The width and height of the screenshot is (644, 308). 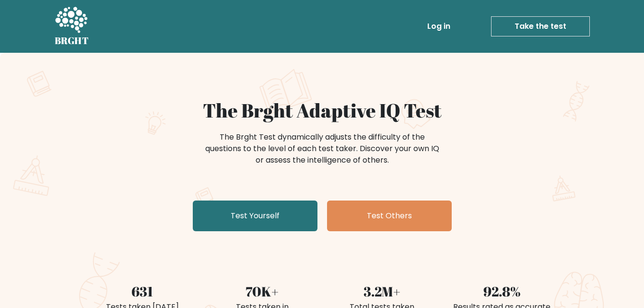 I want to click on div: 631, so click(x=142, y=291).